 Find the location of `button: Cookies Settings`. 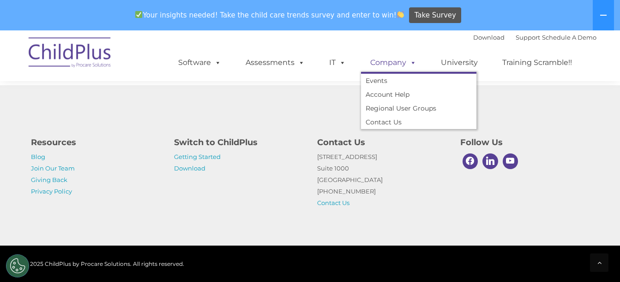

button: Cookies Settings is located at coordinates (18, 266).